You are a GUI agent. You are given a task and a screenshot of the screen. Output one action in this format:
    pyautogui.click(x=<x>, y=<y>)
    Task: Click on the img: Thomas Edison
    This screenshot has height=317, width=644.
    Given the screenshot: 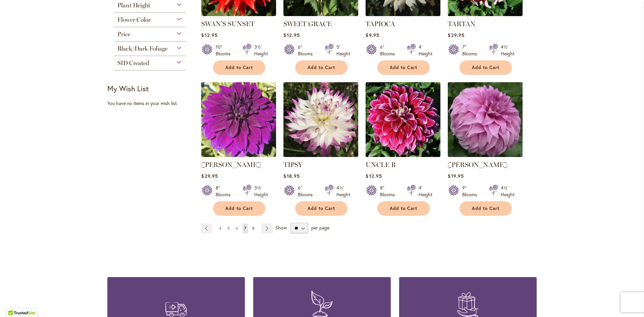 What is the action you would take?
    pyautogui.click(x=239, y=120)
    